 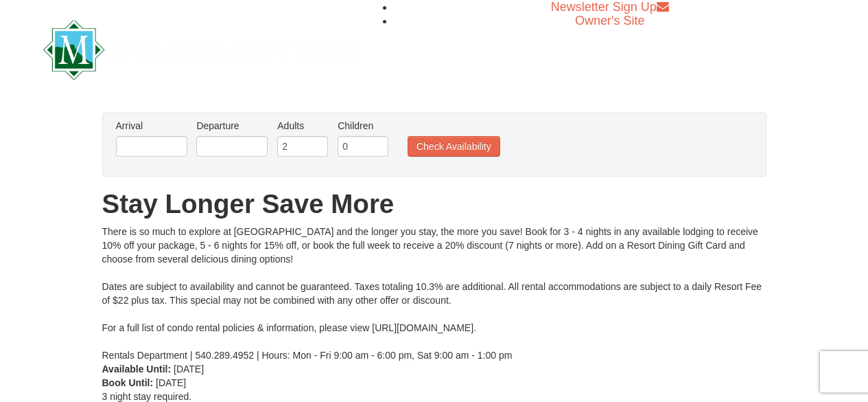 I want to click on span: Owner's Site, so click(x=610, y=21).